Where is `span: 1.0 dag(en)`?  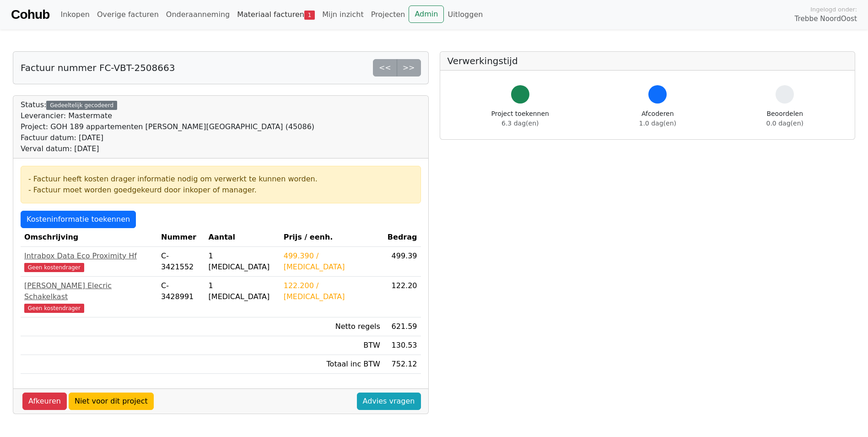 span: 1.0 dag(en) is located at coordinates (657, 123).